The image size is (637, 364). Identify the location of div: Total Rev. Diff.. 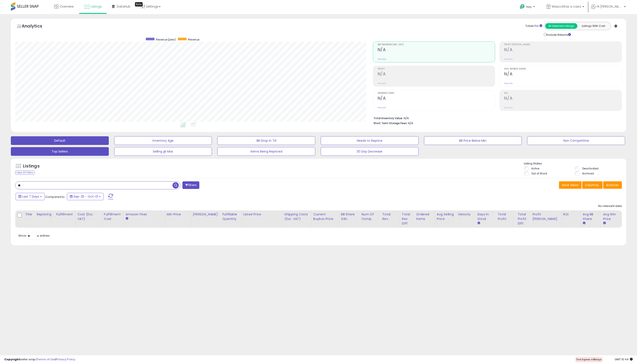
(407, 219).